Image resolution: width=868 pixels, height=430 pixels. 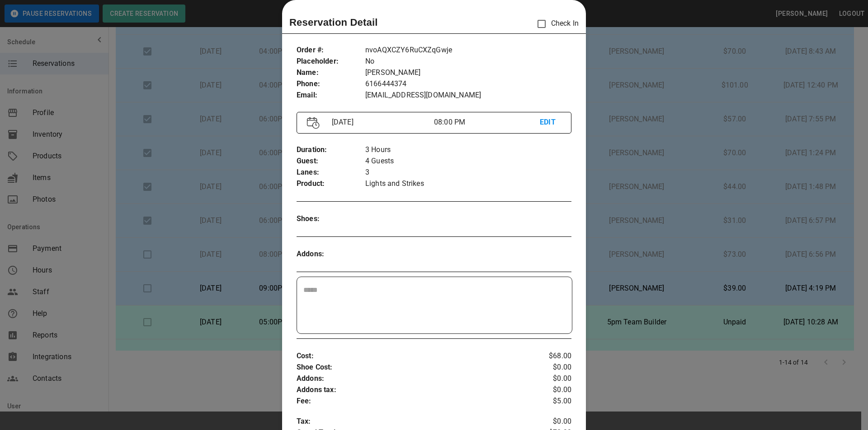 I want to click on p: Tax :, so click(x=411, y=422).